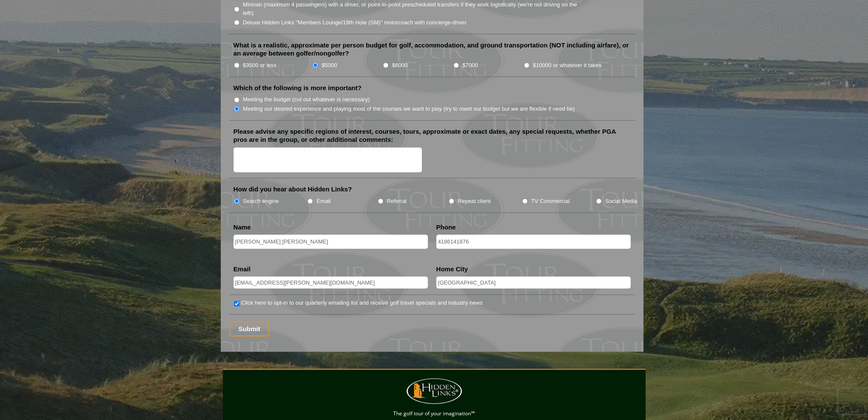 The image size is (868, 420). I want to click on label: Home City, so click(452, 269).